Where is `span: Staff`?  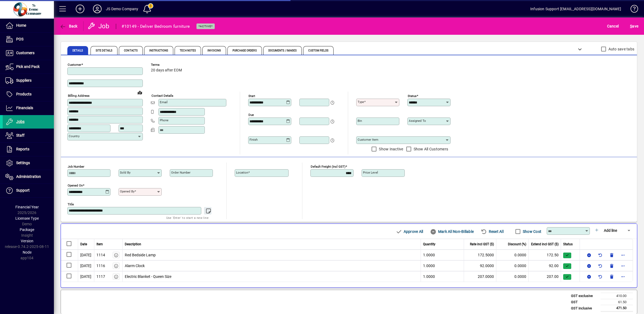 span: Staff is located at coordinates (20, 135).